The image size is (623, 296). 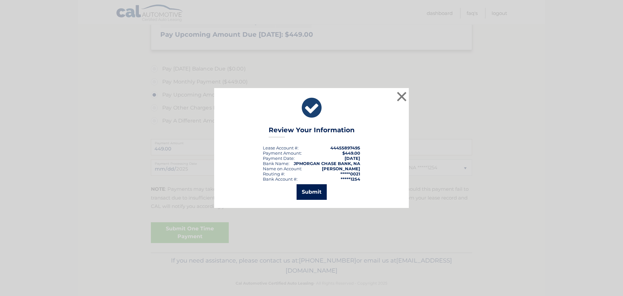 I want to click on div: Routing #:, so click(x=274, y=174).